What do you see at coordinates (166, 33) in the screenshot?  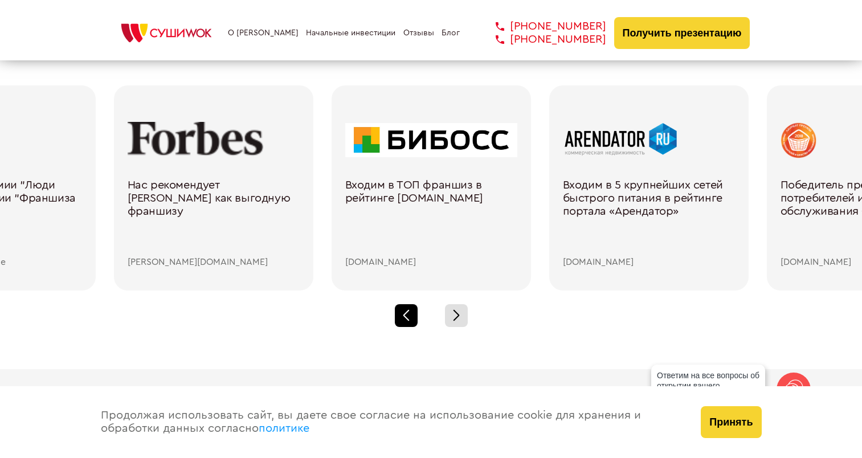 I see `img: СУШИWOK` at bounding box center [166, 33].